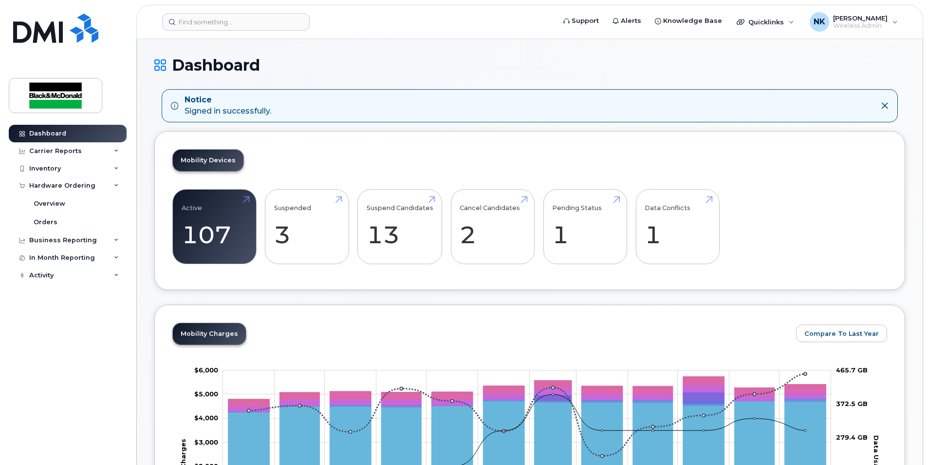  I want to click on g: PST, so click(527, 391).